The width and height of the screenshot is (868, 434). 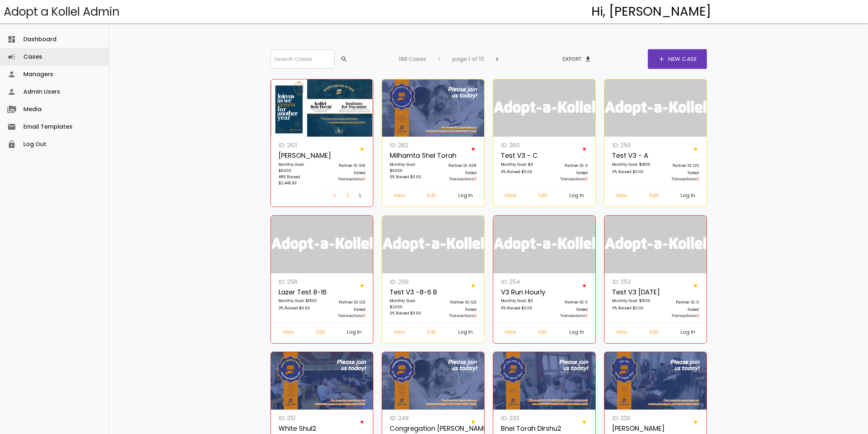 I want to click on i: perm_media, so click(x=12, y=109).